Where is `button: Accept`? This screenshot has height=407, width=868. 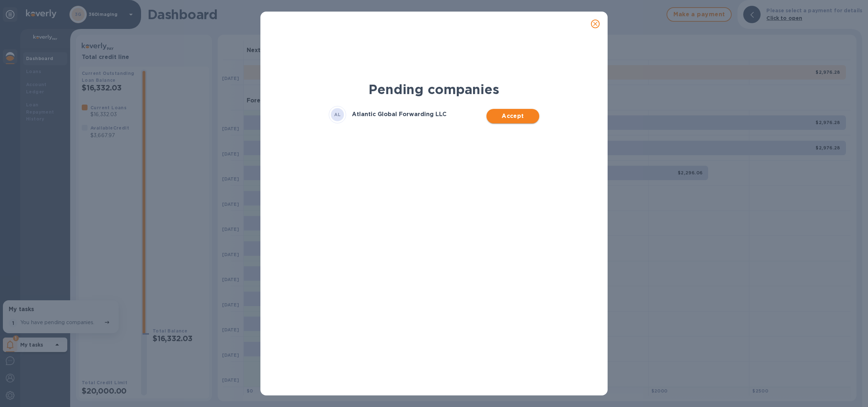 button: Accept is located at coordinates (512, 116).